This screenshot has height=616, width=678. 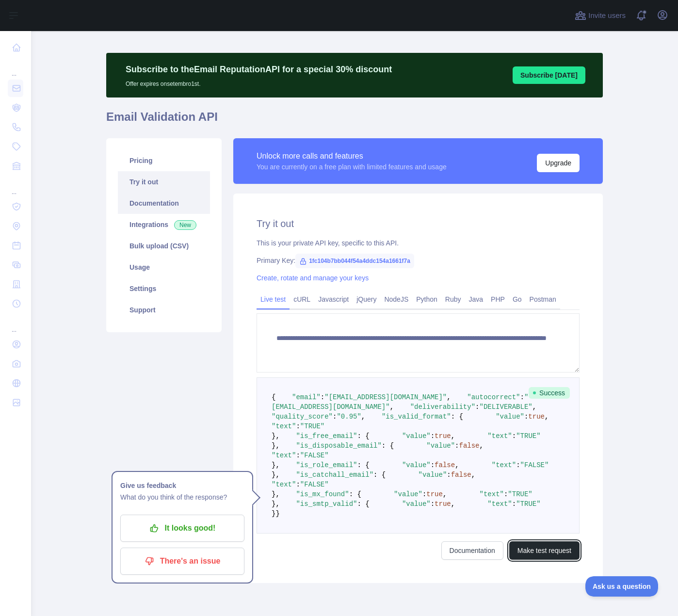 What do you see at coordinates (558, 163) in the screenshot?
I see `button: Upgrade` at bounding box center [558, 163].